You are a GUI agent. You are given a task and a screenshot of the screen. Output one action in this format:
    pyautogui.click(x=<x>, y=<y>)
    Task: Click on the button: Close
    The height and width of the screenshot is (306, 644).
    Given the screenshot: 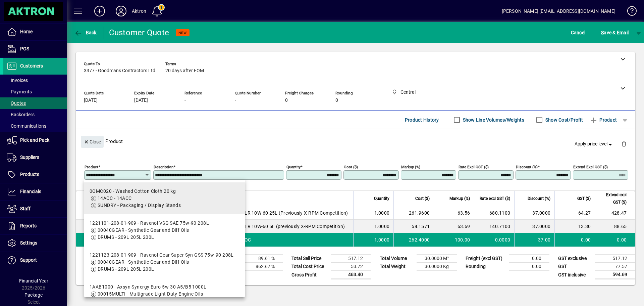 What is the action you would take?
    pyautogui.click(x=92, y=142)
    